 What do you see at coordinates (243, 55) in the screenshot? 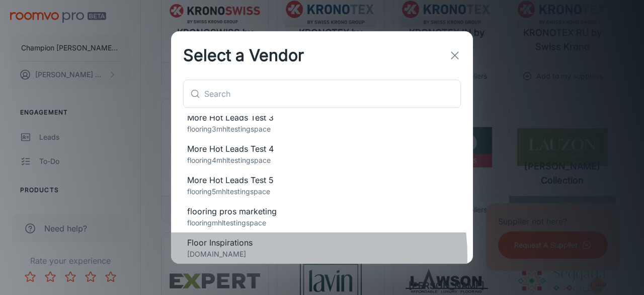
I see `h2: Select a Vendor` at bounding box center [243, 55].